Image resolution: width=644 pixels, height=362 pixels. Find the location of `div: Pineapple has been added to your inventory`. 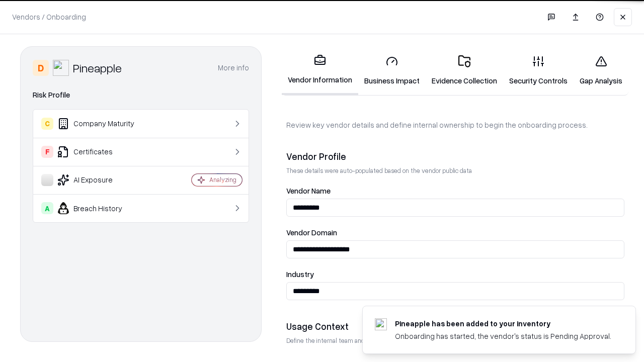

div: Pineapple has been added to your inventory is located at coordinates (503, 323).